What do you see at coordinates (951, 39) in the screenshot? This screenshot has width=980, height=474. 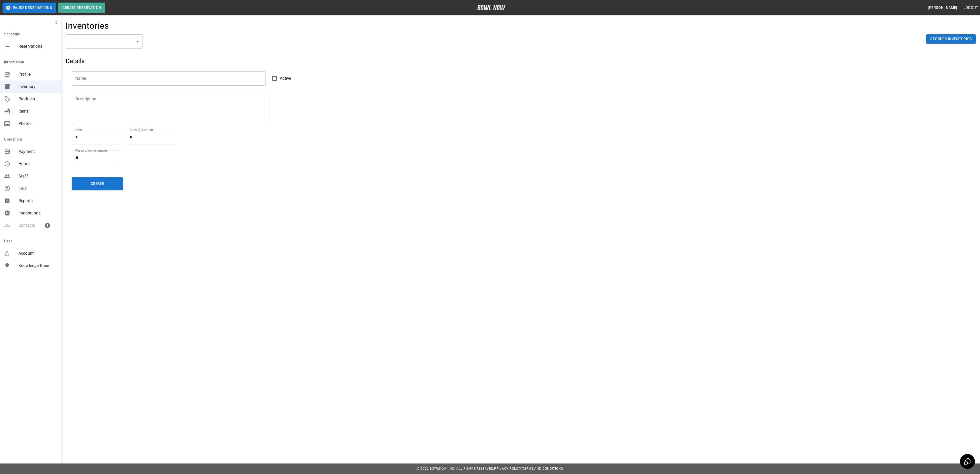 I see `button: Reorder Inventories` at bounding box center [951, 39].